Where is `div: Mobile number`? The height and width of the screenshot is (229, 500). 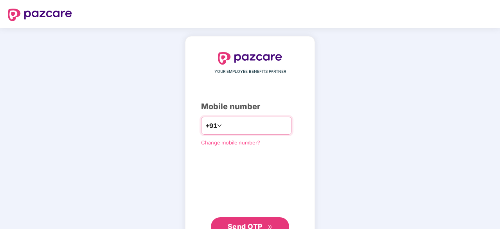
div: Mobile number is located at coordinates (250, 106).